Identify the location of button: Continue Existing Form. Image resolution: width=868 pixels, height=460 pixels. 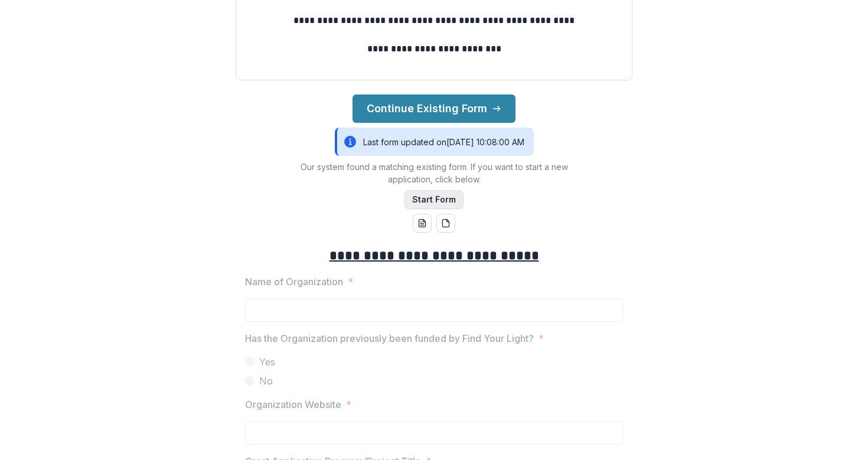
(434, 109).